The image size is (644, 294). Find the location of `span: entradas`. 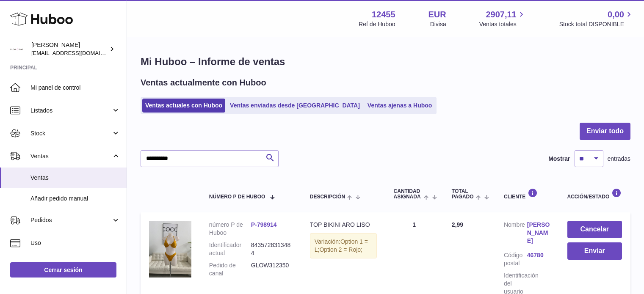

span: entradas is located at coordinates (619, 159).